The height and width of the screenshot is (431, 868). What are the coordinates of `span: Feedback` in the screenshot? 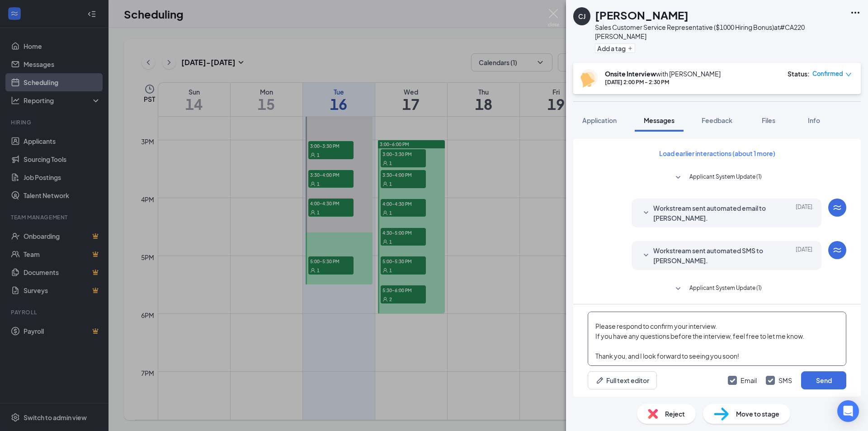 It's located at (716, 121).